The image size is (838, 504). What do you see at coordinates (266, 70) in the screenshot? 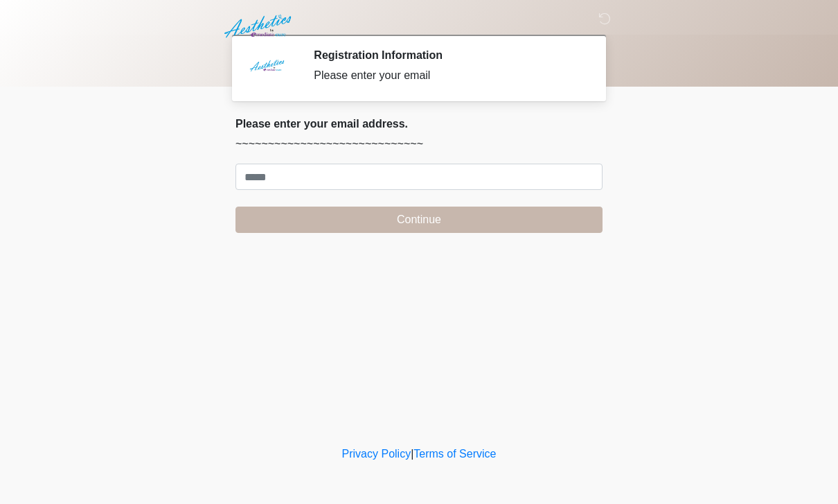
I see `img: Agent Avatar` at bounding box center [266, 70].